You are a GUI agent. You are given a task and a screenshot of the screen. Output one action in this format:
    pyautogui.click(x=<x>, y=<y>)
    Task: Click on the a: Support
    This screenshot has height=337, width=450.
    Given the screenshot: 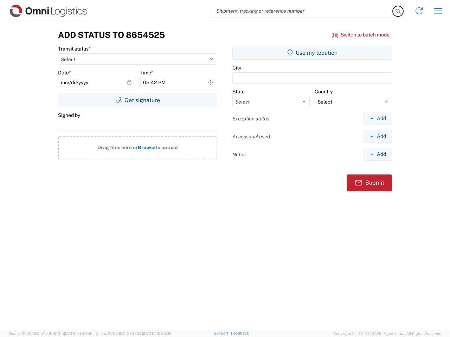 What is the action you would take?
    pyautogui.click(x=222, y=334)
    